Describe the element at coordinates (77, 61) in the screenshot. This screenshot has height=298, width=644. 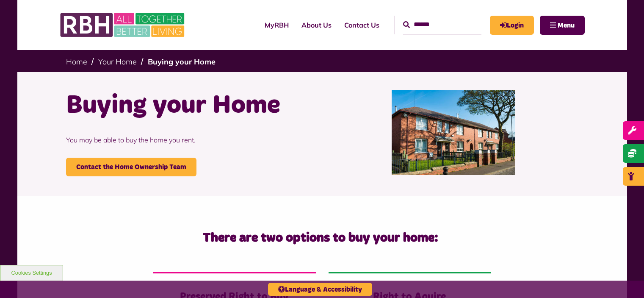
I see `a: Home` at that location.